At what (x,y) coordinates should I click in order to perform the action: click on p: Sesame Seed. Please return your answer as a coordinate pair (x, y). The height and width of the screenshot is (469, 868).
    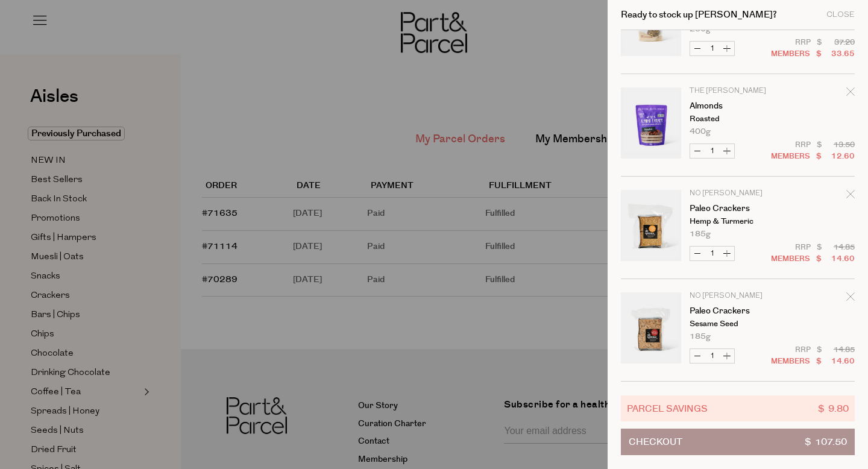
    Looking at the image, I should click on (736, 323).